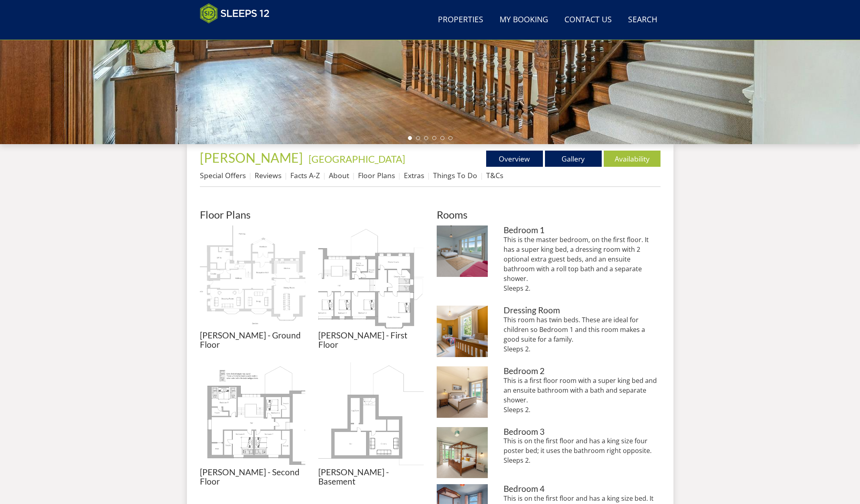 The image size is (860, 504). I want to click on img: Kennard Hall - First Floor, so click(371, 279).